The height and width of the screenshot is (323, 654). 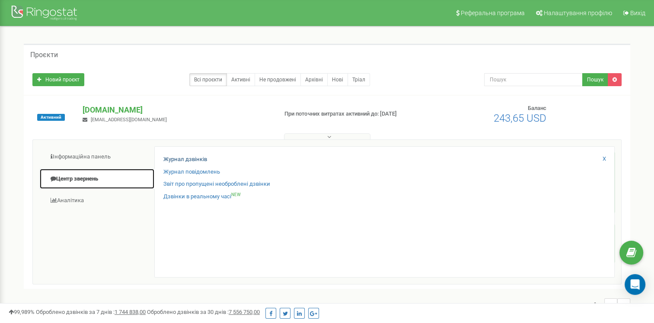 I want to click on sup: NEW, so click(x=236, y=194).